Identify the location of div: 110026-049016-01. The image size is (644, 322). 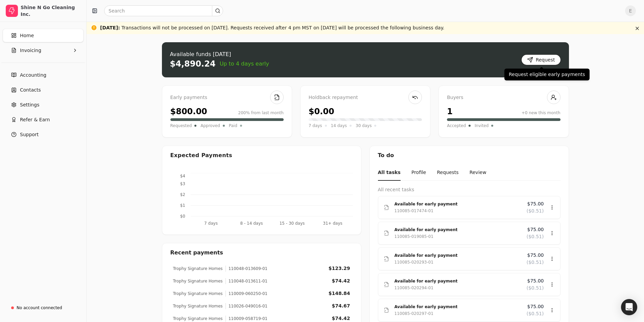
(247, 306).